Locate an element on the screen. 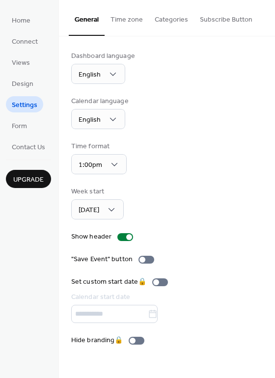  a: Settings is located at coordinates (25, 104).